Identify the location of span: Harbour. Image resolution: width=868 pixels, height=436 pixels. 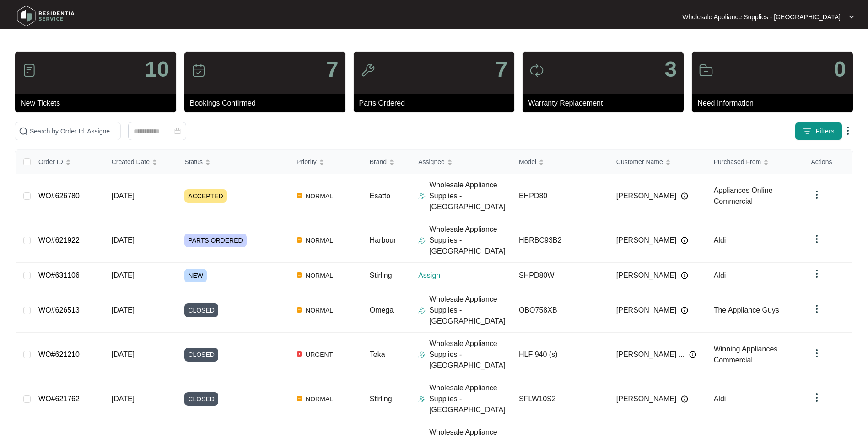
(383, 240).